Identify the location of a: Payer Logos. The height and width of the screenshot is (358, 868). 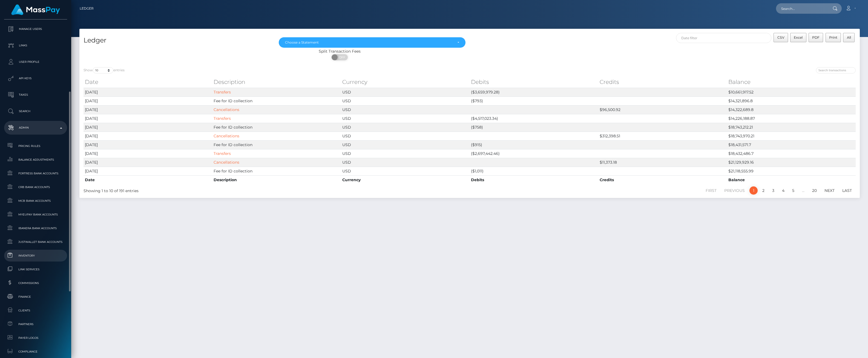
(36, 338).